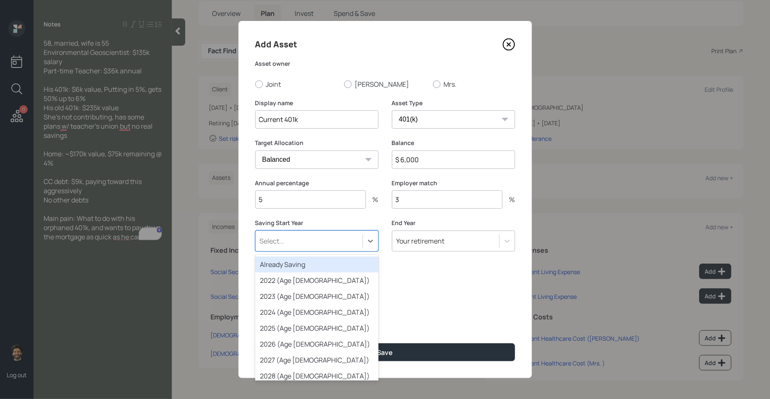  What do you see at coordinates (453, 143) in the screenshot?
I see `label: Balance` at bounding box center [453, 143].